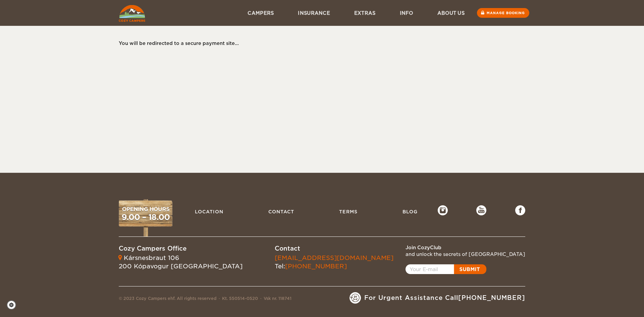 The width and height of the screenshot is (644, 317). I want to click on a: Cookie settings, so click(14, 305).